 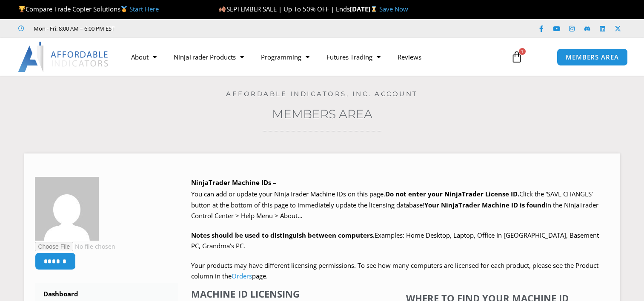 What do you see at coordinates (208, 57) in the screenshot?
I see `a: NinjaTrader Products` at bounding box center [208, 57].